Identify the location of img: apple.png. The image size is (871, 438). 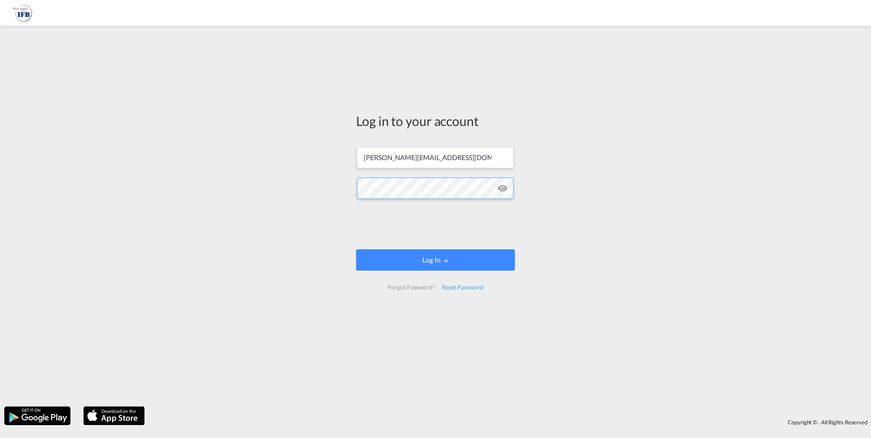
(114, 416).